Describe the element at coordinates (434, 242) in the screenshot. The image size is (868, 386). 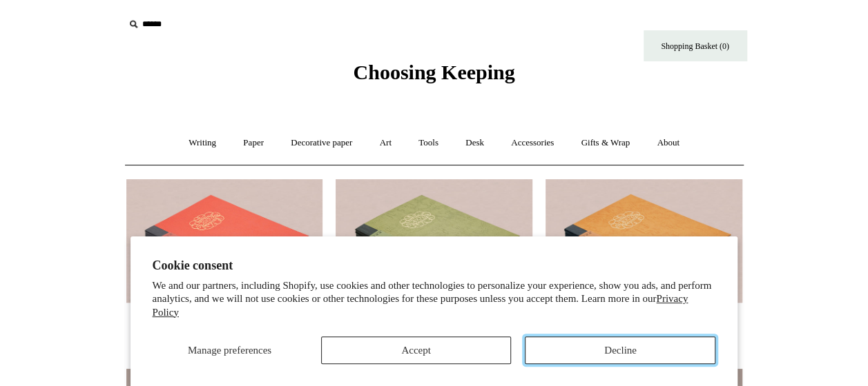
I see `img: Green Choosing Keeping Notebook, Lined` at that location.